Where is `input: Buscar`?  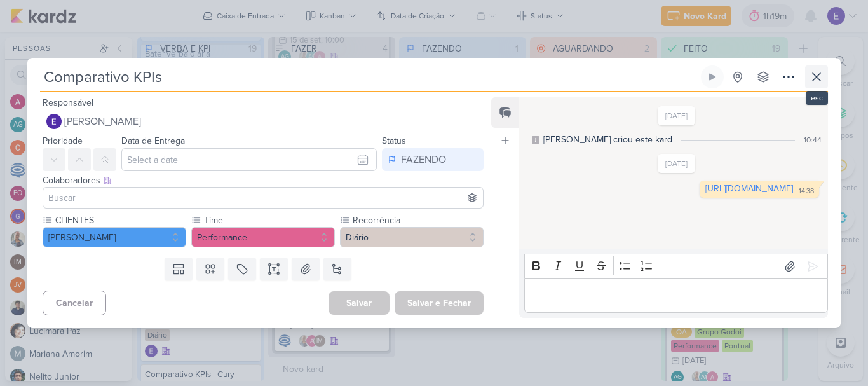 input: Buscar is located at coordinates (263, 198).